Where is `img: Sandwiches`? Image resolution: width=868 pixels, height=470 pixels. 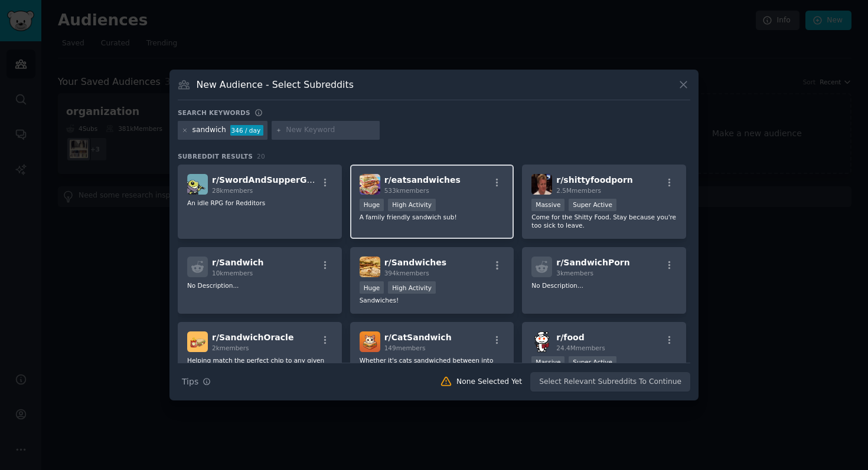 img: Sandwiches is located at coordinates (370, 267).